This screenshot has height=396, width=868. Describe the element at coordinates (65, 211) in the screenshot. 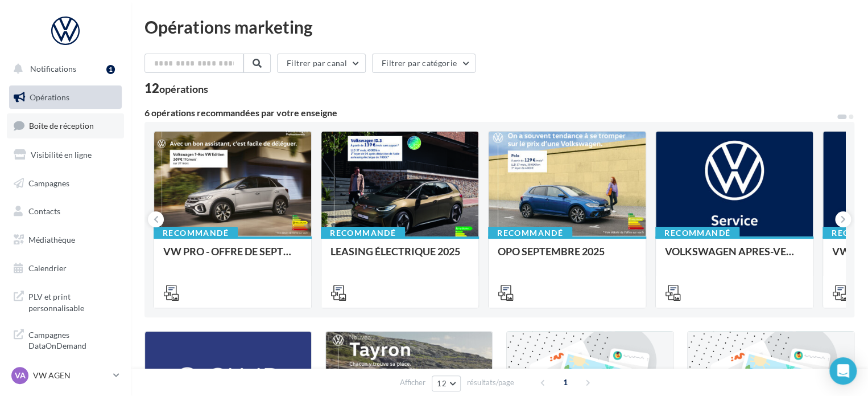

I see `a: Contacts` at that location.